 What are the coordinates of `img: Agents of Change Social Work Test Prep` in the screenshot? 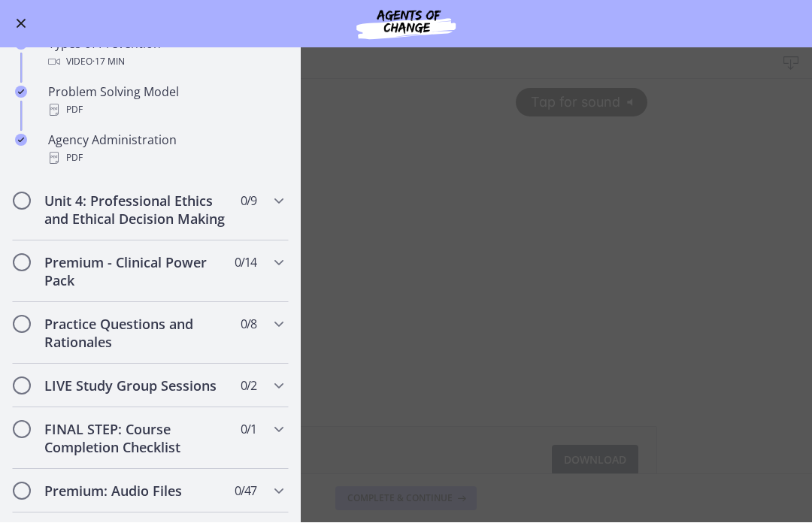 It's located at (406, 24).